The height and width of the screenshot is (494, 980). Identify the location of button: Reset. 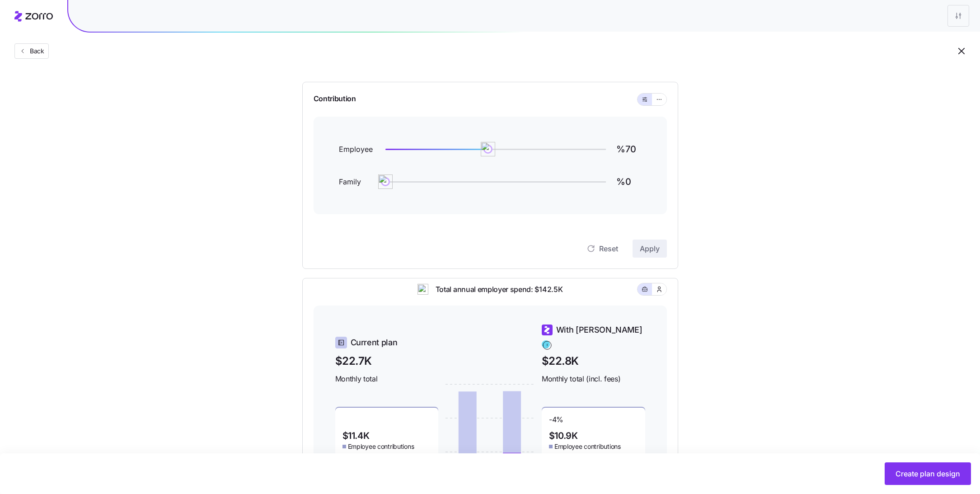
(602, 249).